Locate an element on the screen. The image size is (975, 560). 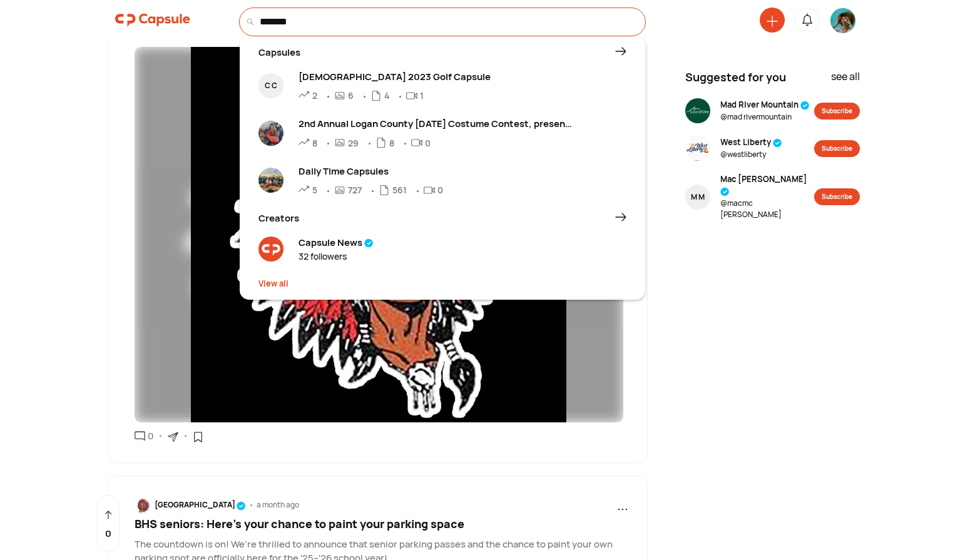
img: logo is located at coordinates (153, 20).